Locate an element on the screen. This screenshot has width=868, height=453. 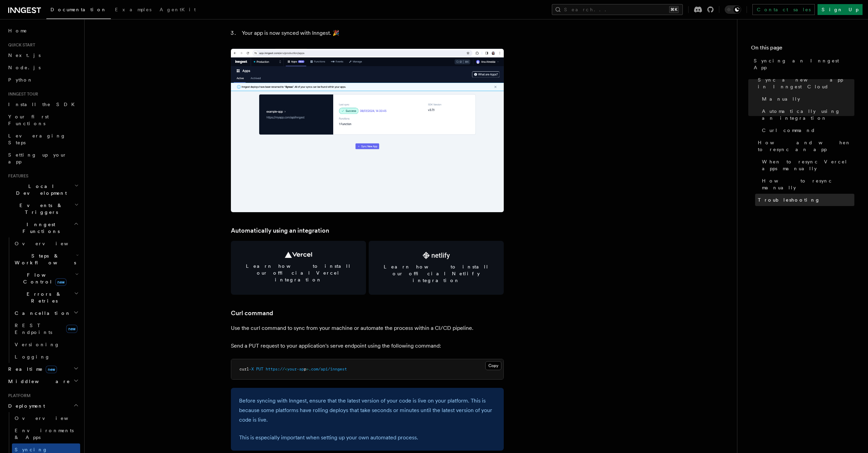
a: Home is located at coordinates (42, 31).